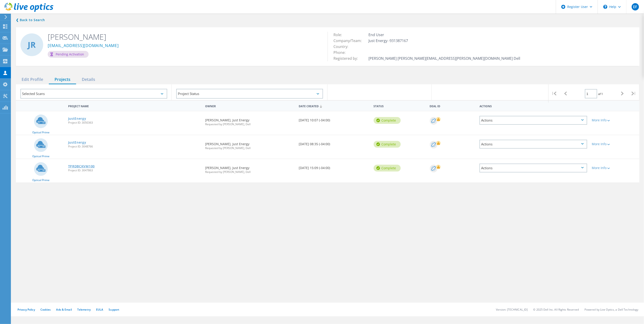  What do you see at coordinates (135, 146) in the screenshot?
I see `span: Project ID: 3048766` at bounding box center [135, 146].